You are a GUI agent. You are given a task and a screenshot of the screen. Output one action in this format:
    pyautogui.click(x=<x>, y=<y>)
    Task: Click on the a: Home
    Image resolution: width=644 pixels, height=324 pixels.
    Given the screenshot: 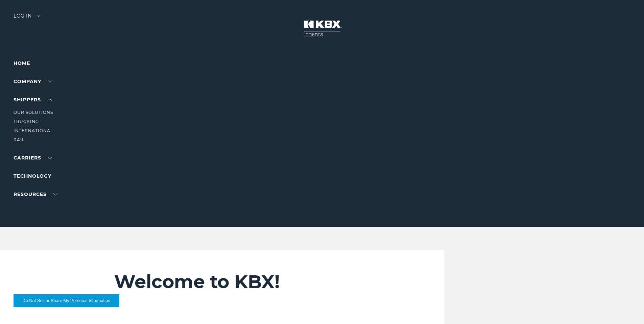 What is the action you would take?
    pyautogui.click(x=22, y=63)
    